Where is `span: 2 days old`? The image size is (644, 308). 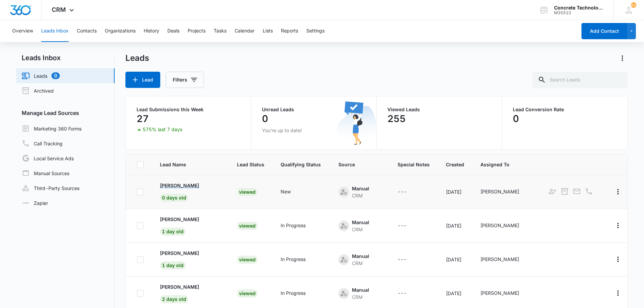
span: 2 days old is located at coordinates (174, 299).